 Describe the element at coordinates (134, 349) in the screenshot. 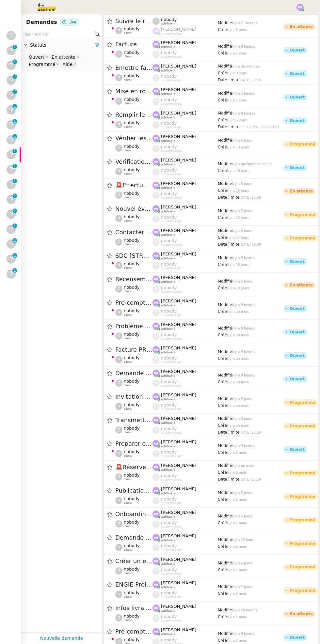

I see `span: Facture PROSPECTIVE ET HPN` at that location.